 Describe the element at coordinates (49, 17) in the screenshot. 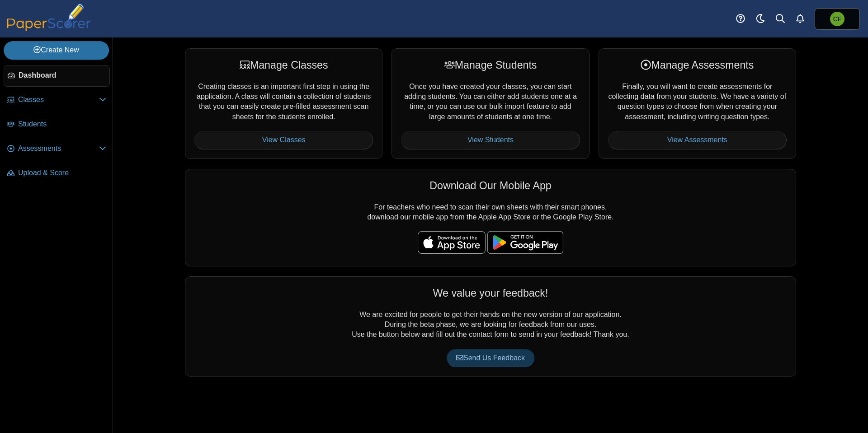

I see `img: PaperScorer` at that location.